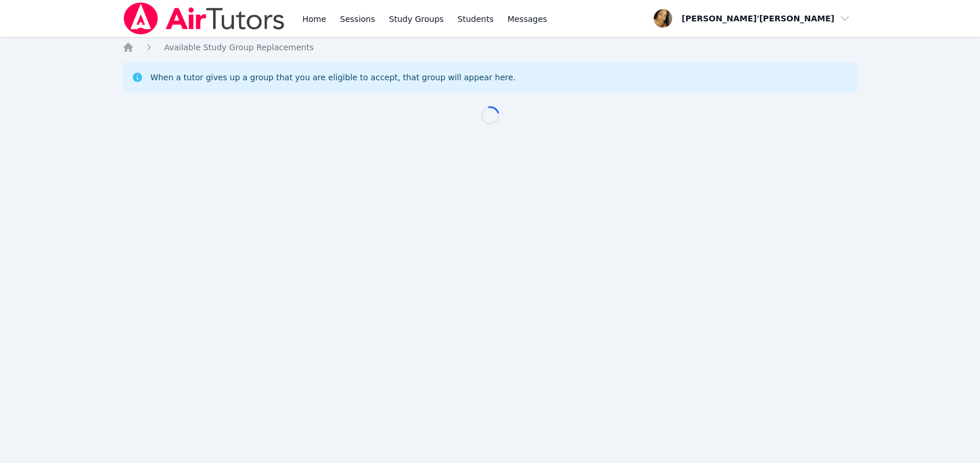  What do you see at coordinates (204, 18) in the screenshot?
I see `img: Air Tutors` at bounding box center [204, 18].